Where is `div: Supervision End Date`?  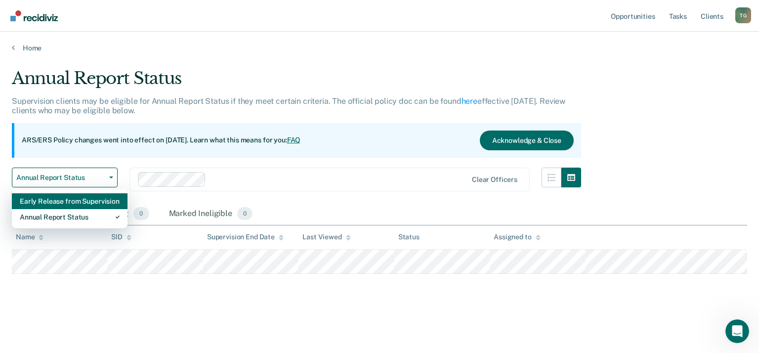 div: Supervision End Date is located at coordinates (245, 237).